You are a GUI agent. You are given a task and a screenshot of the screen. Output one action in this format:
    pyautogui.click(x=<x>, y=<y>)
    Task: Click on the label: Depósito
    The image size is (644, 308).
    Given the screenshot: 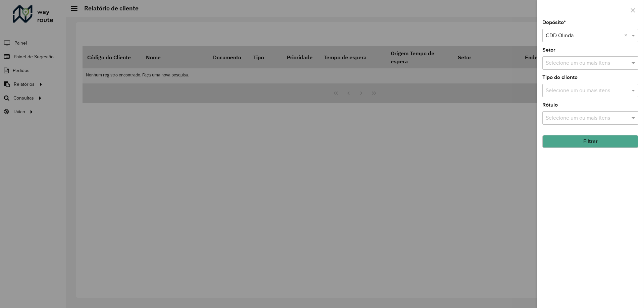 What is the action you would take?
    pyautogui.click(x=554, y=22)
    